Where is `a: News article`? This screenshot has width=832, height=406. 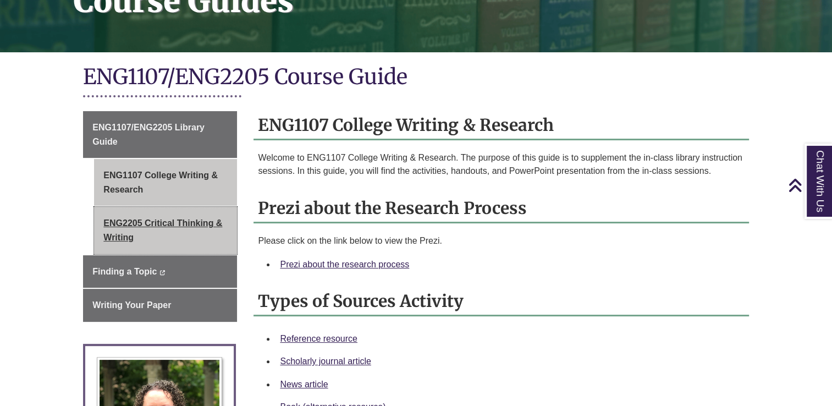 a: News article is located at coordinates (304, 384).